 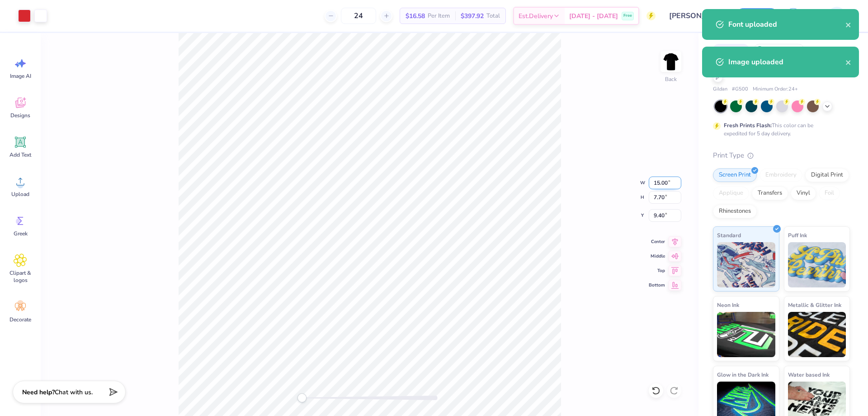 I want to click on div: Accessibility label, so click(x=302, y=398).